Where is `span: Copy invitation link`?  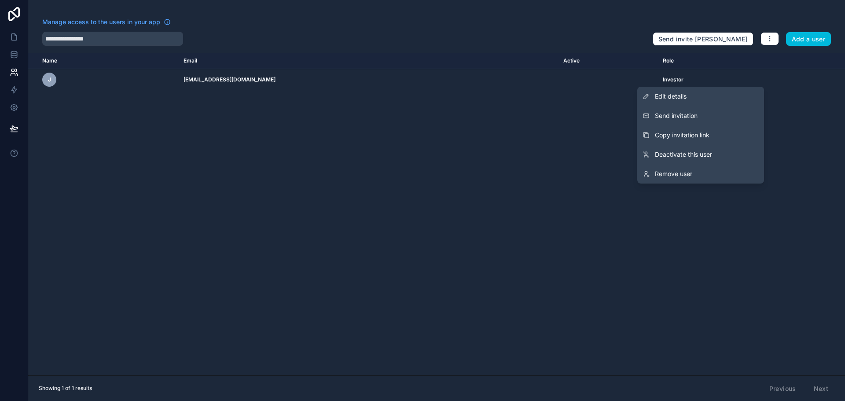
span: Copy invitation link is located at coordinates (682, 135).